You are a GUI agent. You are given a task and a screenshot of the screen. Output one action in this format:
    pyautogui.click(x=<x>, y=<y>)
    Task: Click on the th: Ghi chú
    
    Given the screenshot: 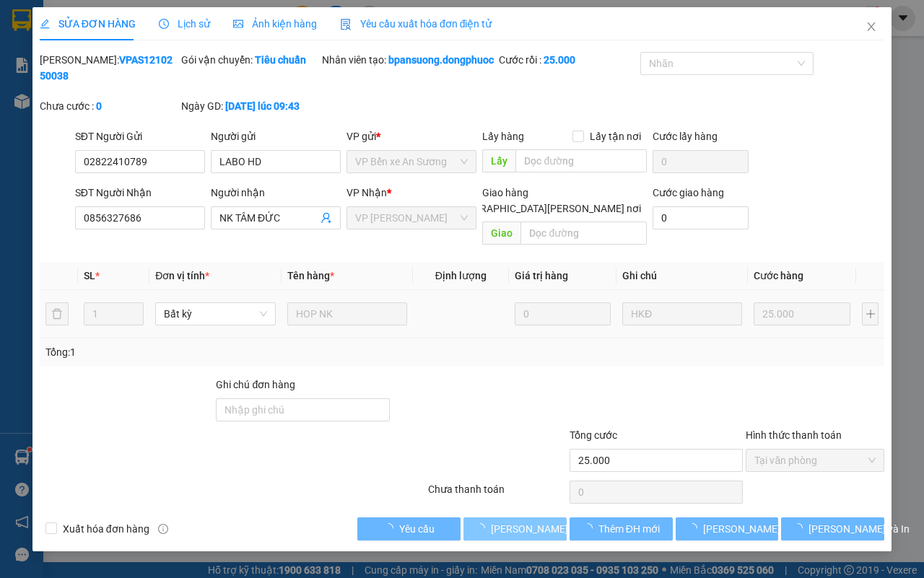 What is the action you would take?
    pyautogui.click(x=681, y=275)
    